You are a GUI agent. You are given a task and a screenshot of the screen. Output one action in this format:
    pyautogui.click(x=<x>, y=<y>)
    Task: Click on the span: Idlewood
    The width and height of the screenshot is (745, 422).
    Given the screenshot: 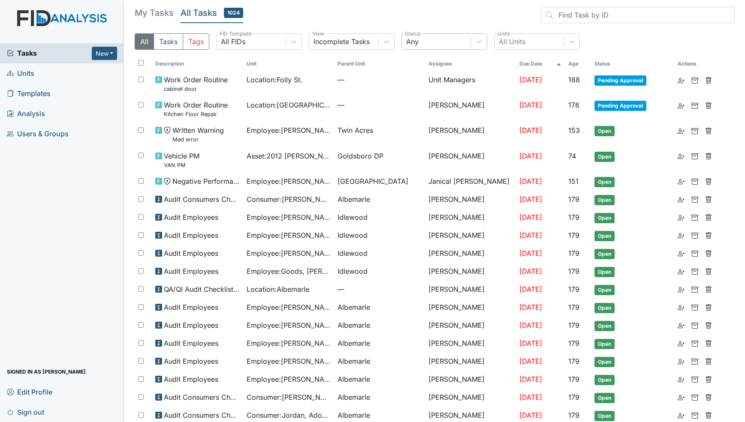 What is the action you would take?
    pyautogui.click(x=353, y=235)
    